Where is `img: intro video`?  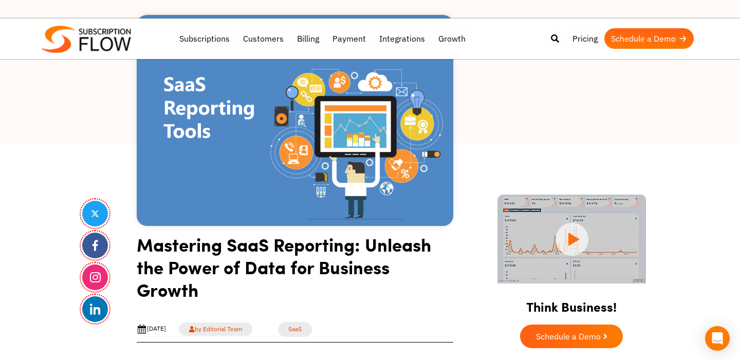 img: intro video is located at coordinates (572, 239).